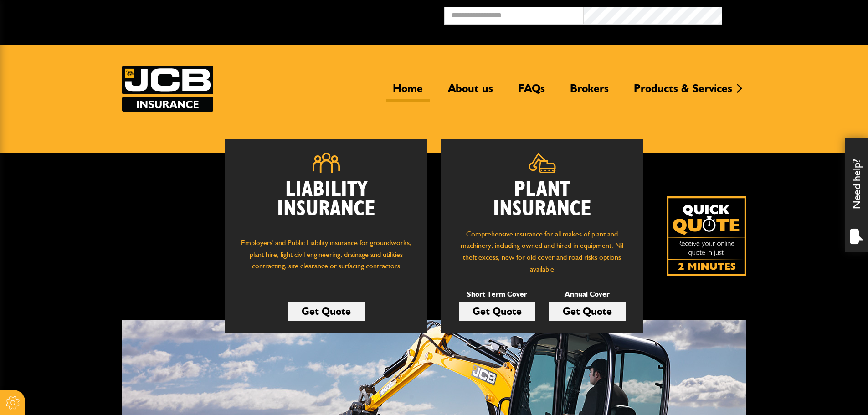 The height and width of the screenshot is (415, 868). I want to click on a: Brokers, so click(589, 92).